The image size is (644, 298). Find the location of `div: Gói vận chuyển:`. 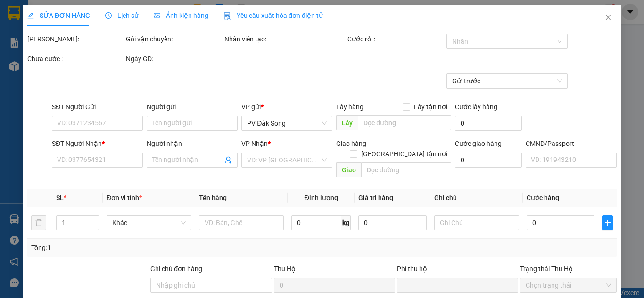

div: Gói vận chuyển: is located at coordinates (174, 39).